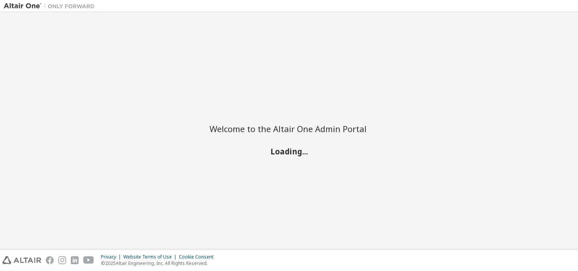  Describe the element at coordinates (51, 6) in the screenshot. I see `img: Altair One` at that location.